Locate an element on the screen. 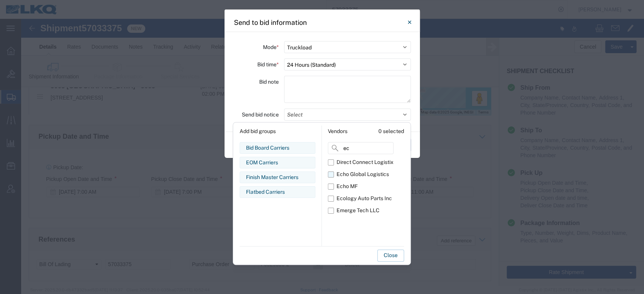 This screenshot has width=644, height=294. h4: Send to bid information is located at coordinates (270, 22).